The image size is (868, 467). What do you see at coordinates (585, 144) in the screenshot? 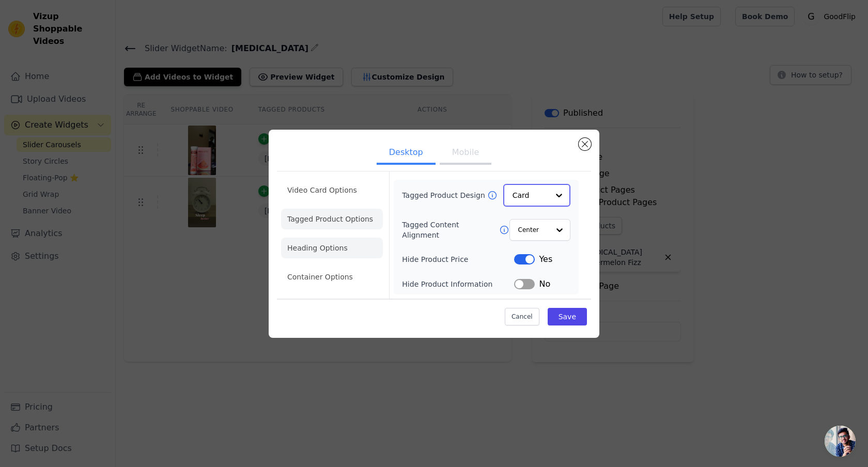
I see `button: Close modal` at bounding box center [585, 144].